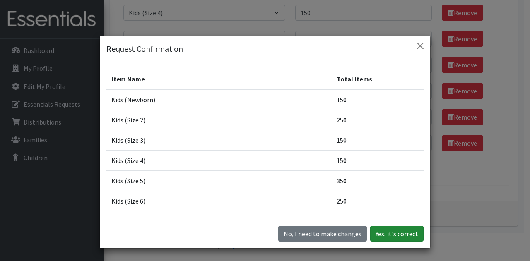  What do you see at coordinates (377, 79) in the screenshot?
I see `th: Total Items` at bounding box center [377, 79].